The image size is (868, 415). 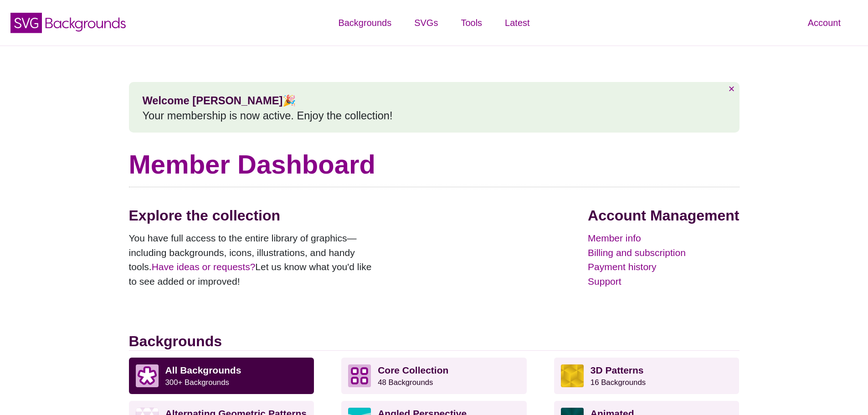 I want to click on strong: Core Collection, so click(x=413, y=370).